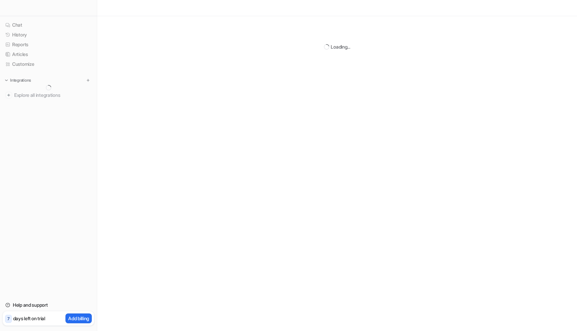 The width and height of the screenshot is (577, 331). I want to click on div: Loading..., so click(340, 47).